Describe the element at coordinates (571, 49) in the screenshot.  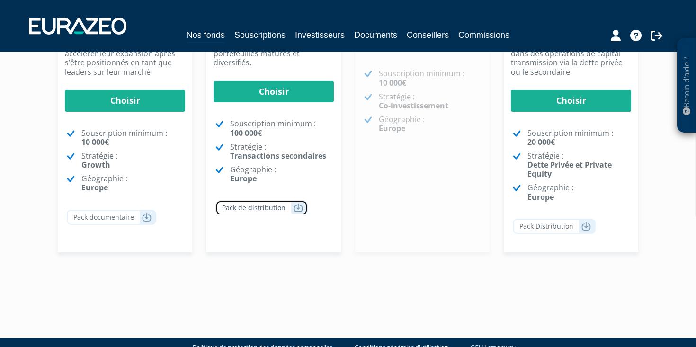
I see `p: Un fonds ouvert, semi liquide, offrant un accès privilégié aux marchés privés en investissant dan...` at that location.